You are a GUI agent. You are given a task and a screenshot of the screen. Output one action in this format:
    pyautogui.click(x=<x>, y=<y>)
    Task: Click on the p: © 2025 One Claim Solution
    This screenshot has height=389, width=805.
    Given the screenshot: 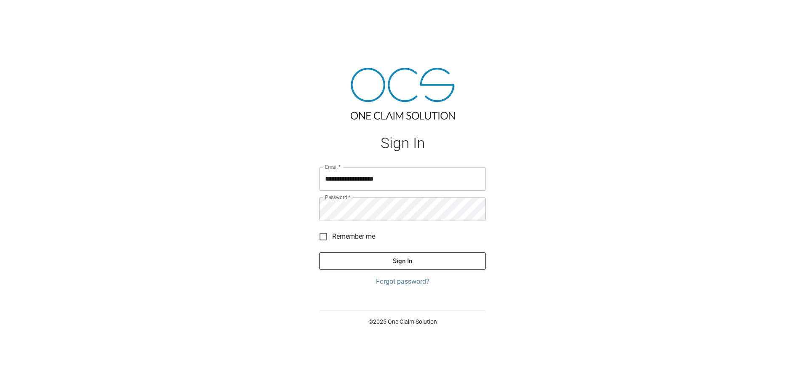 What is the action you would take?
    pyautogui.click(x=402, y=322)
    